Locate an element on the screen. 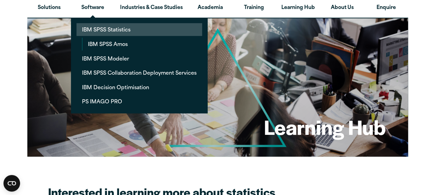  h1: Learning Hub is located at coordinates (325, 127).